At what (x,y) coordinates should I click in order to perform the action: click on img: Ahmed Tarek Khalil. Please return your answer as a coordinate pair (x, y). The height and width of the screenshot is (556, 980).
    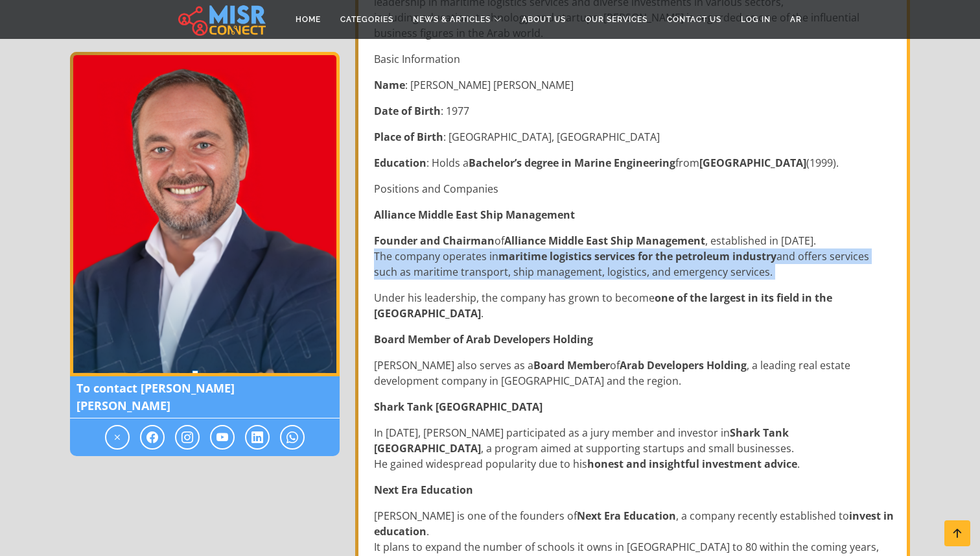
    Looking at the image, I should click on (205, 214).